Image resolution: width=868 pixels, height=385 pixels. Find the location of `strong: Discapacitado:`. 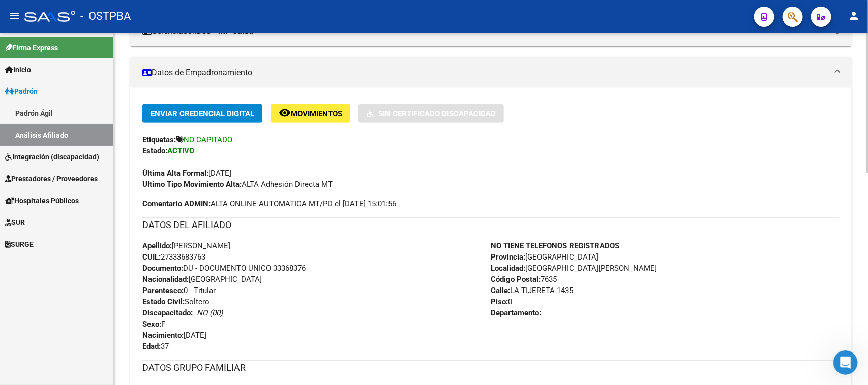

strong: Discapacitado: is located at coordinates (167, 313).